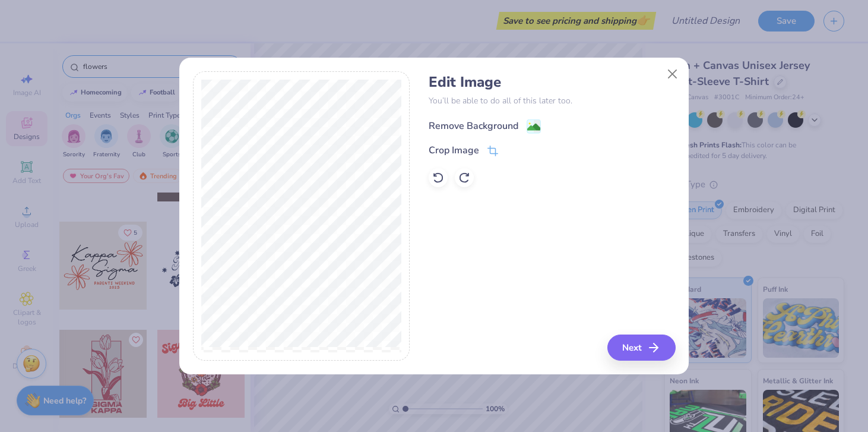 The image size is (868, 432). I want to click on h4: Edit Image, so click(552, 82).